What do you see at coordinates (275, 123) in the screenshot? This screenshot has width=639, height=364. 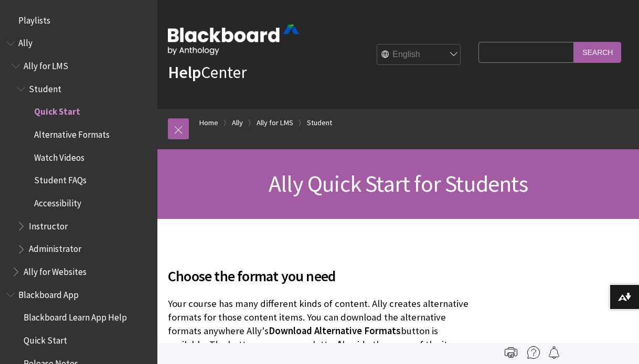 I see `a: Ally for LMS` at bounding box center [275, 123].